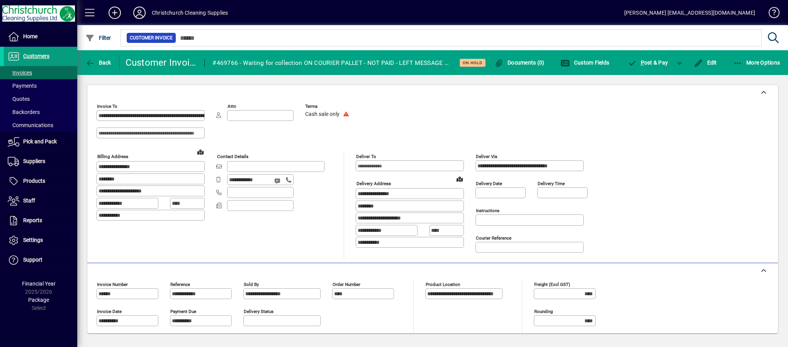 The height and width of the screenshot is (347, 788). I want to click on a: Reports, so click(41, 221).